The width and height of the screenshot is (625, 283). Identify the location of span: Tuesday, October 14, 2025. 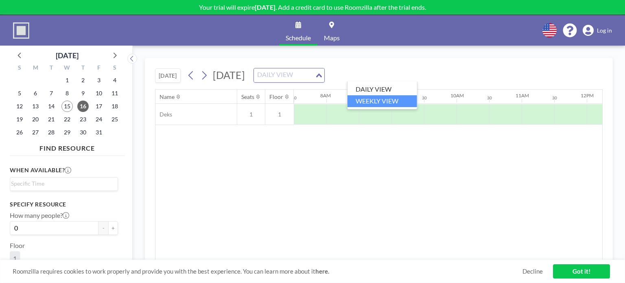
(51, 106).